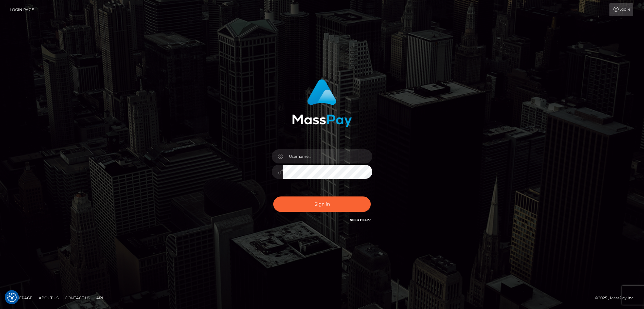 This screenshot has height=309, width=644. I want to click on a: Login Page, so click(22, 10).